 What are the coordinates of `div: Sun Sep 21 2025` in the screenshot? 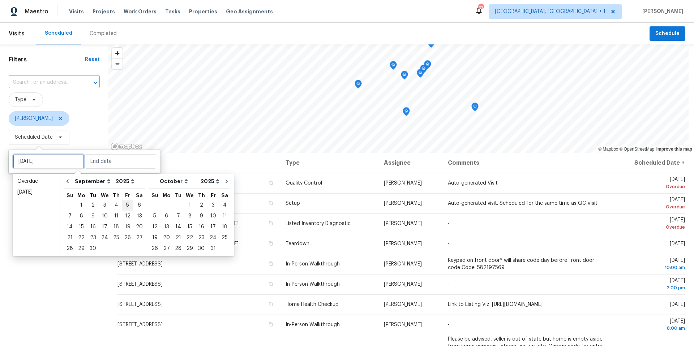 It's located at (70, 238).